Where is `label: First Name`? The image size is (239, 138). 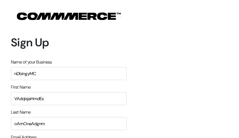 label: First Name is located at coordinates (21, 87).